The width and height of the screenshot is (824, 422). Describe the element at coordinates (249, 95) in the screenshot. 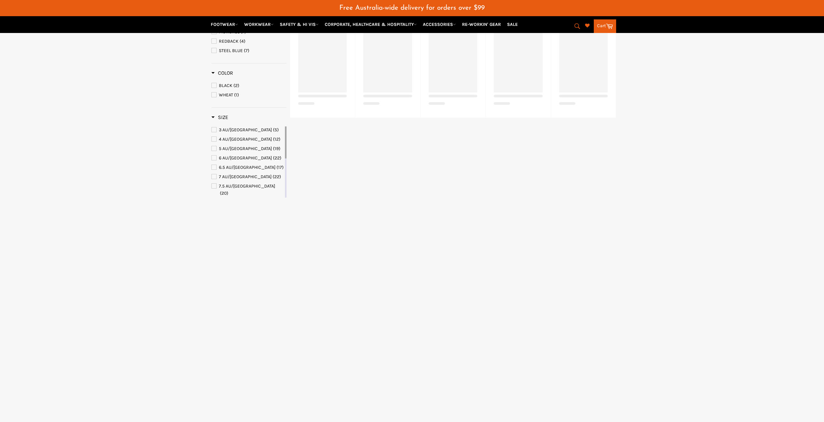

I see `a: WHEAT` at that location.